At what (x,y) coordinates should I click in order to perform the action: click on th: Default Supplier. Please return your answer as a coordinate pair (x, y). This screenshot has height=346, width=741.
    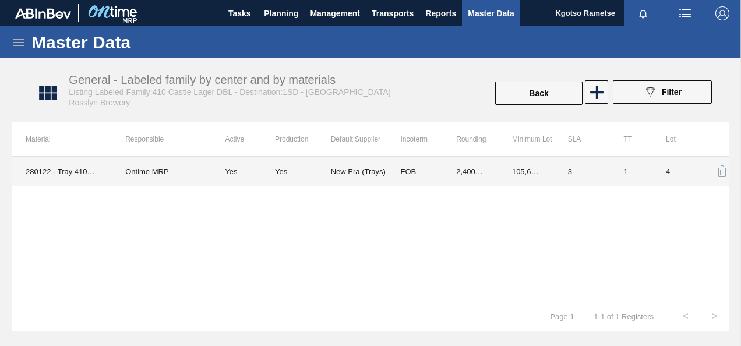
    Looking at the image, I should click on (359, 139).